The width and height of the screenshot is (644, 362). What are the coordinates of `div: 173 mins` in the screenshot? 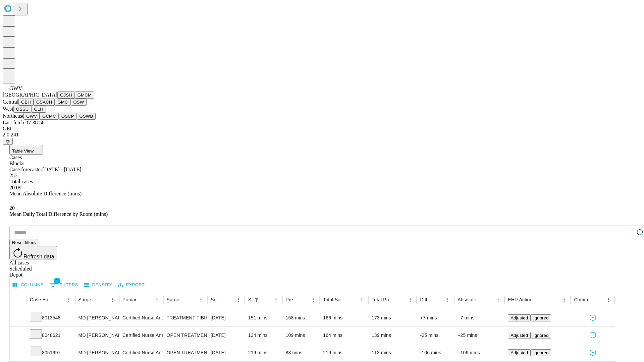 It's located at (392, 318).